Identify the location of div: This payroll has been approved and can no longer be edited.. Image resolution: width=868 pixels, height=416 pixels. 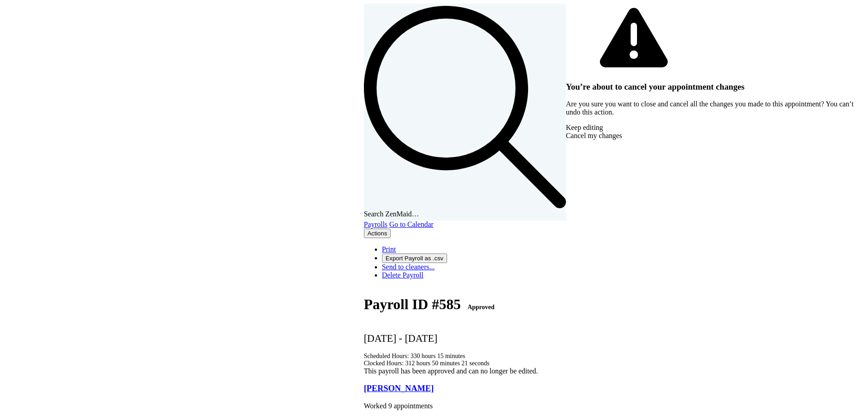
(465, 371).